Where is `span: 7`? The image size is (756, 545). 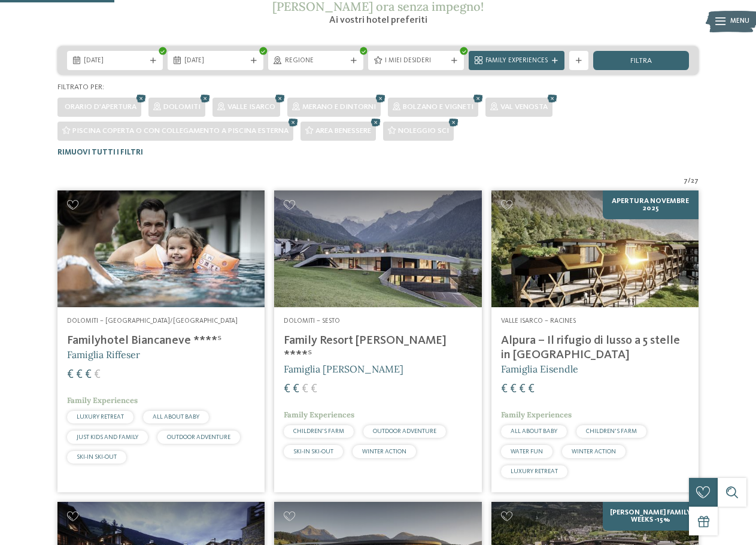
span: 7 is located at coordinates (685, 181).